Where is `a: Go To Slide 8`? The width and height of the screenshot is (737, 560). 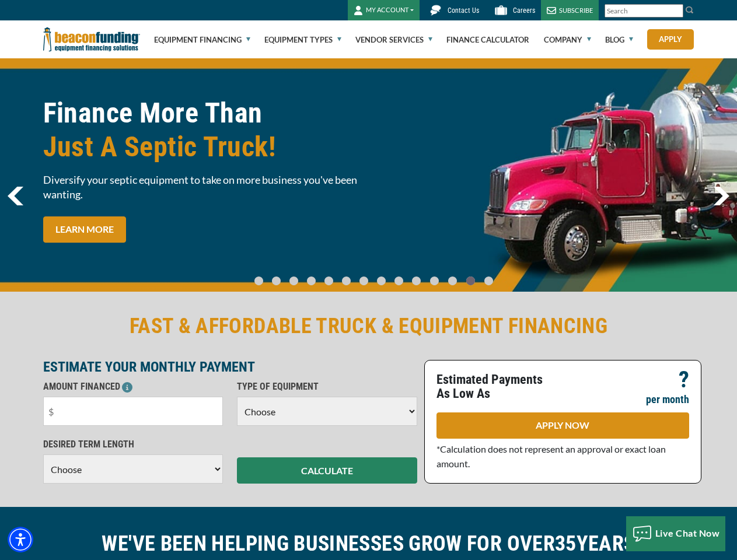
a: Go To Slide 8 is located at coordinates (399, 281).